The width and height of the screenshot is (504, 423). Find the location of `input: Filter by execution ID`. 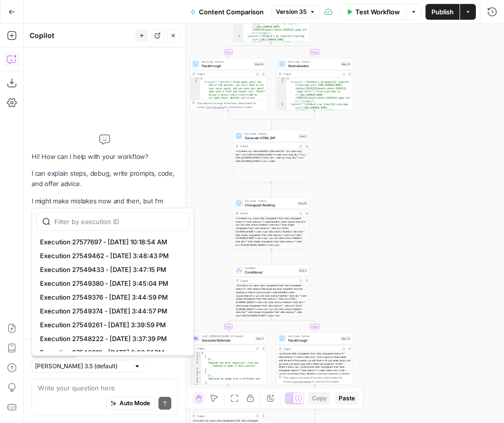

input: Filter by execution ID is located at coordinates (119, 222).